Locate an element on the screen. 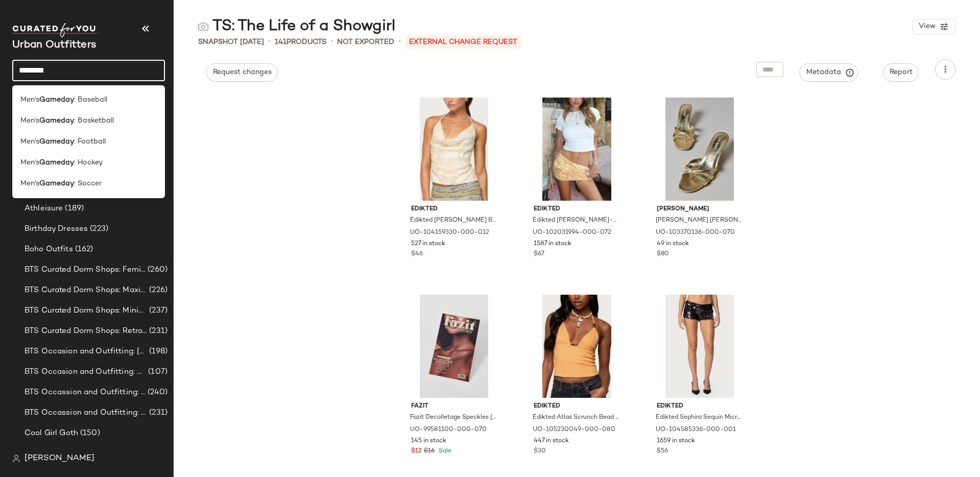  span: View is located at coordinates (927, 27).